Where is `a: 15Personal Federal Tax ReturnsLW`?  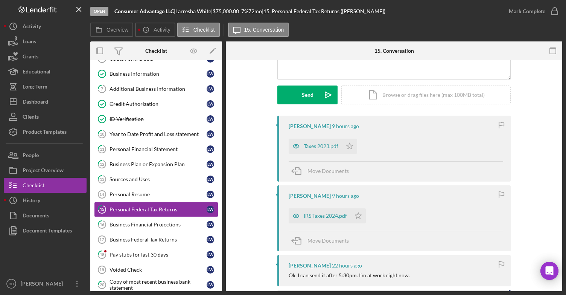
a: 15Personal Federal Tax ReturnsLW is located at coordinates (156, 209).